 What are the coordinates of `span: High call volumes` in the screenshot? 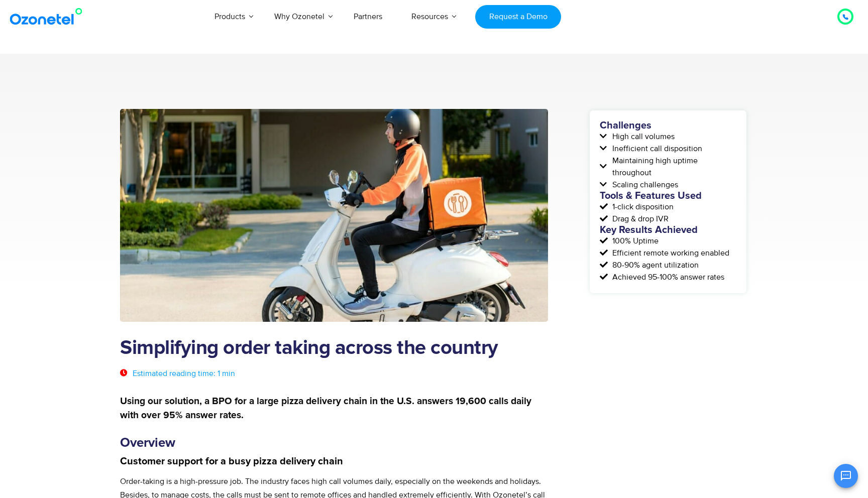 It's located at (642, 137).